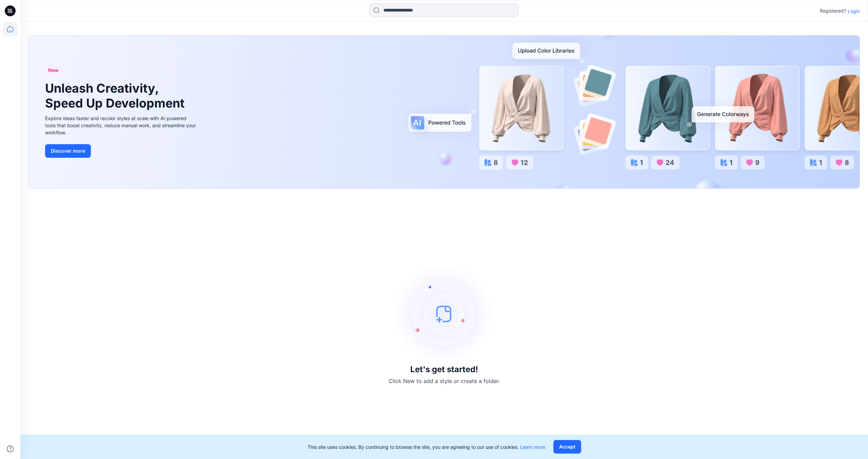  What do you see at coordinates (567, 446) in the screenshot?
I see `button: Accept` at bounding box center [567, 446].